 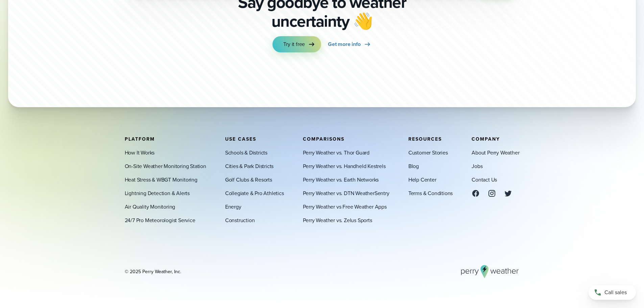 I want to click on span: Get more info, so click(x=344, y=44).